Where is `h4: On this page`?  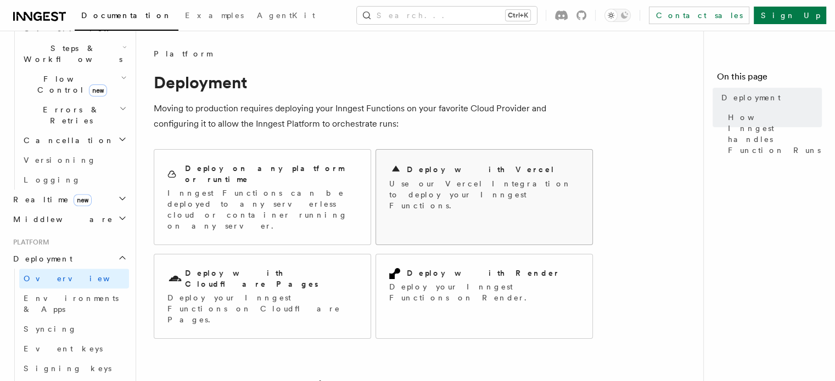 h4: On this page is located at coordinates (769, 79).